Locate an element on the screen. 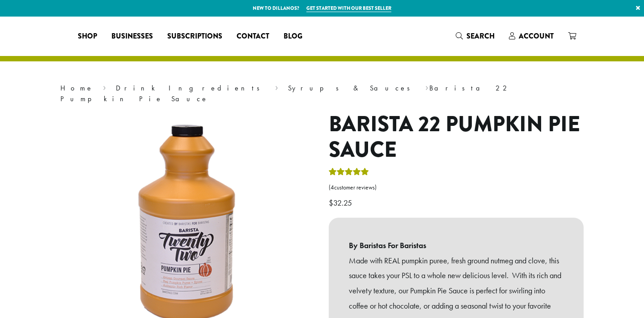 The height and width of the screenshot is (318, 644). div: Rated 5.00 out of 5 is located at coordinates (349, 173).